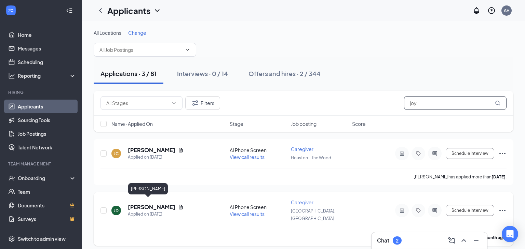 The width and height of the screenshot is (525, 249). What do you see at coordinates (128, 73) in the screenshot?
I see `div: Applications · 3 / 81` at bounding box center [128, 73].